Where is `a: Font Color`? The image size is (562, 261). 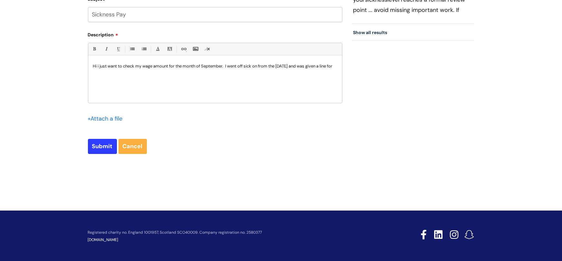 a: Font Color is located at coordinates (157, 49).